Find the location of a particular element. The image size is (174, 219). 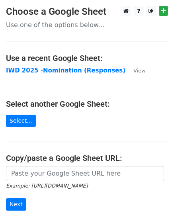

input: Paste your Google Sheet URL here is located at coordinates (85, 174).